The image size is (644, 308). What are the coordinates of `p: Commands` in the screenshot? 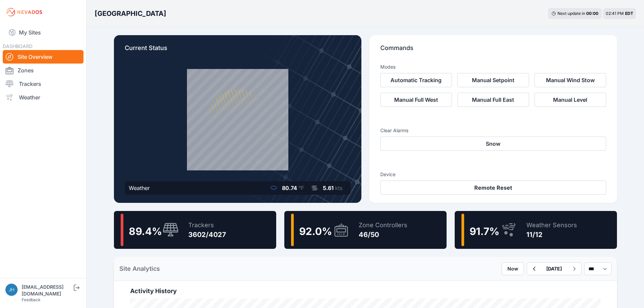 It's located at (493, 51).